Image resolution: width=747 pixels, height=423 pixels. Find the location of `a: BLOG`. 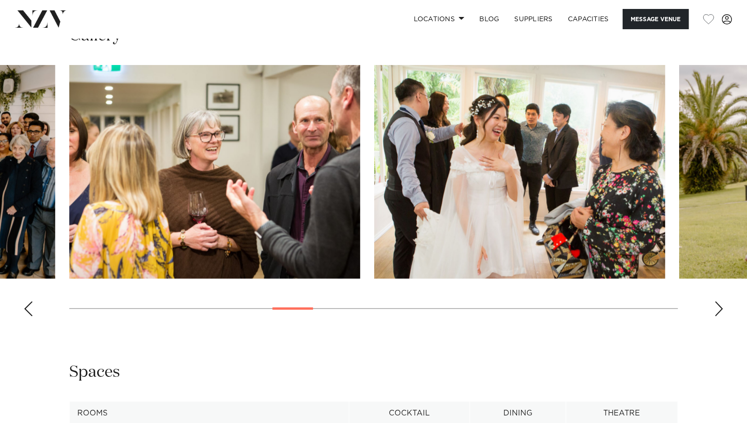

a: BLOG is located at coordinates (489, 19).